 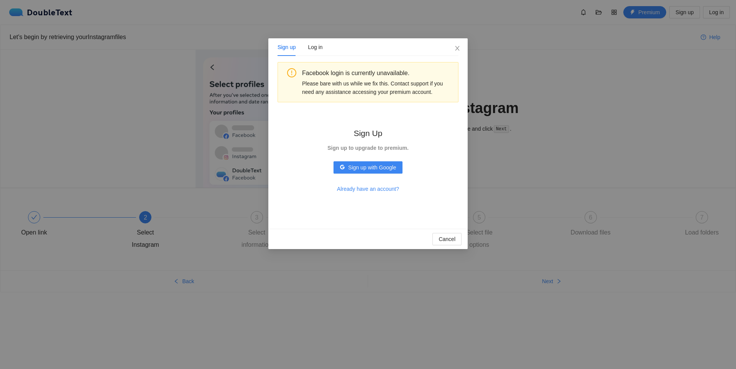 What do you see at coordinates (377, 88) in the screenshot?
I see `div: Please bare with us while we fix this. Contact support if you need any assistance accessing your ...` at bounding box center [377, 88].